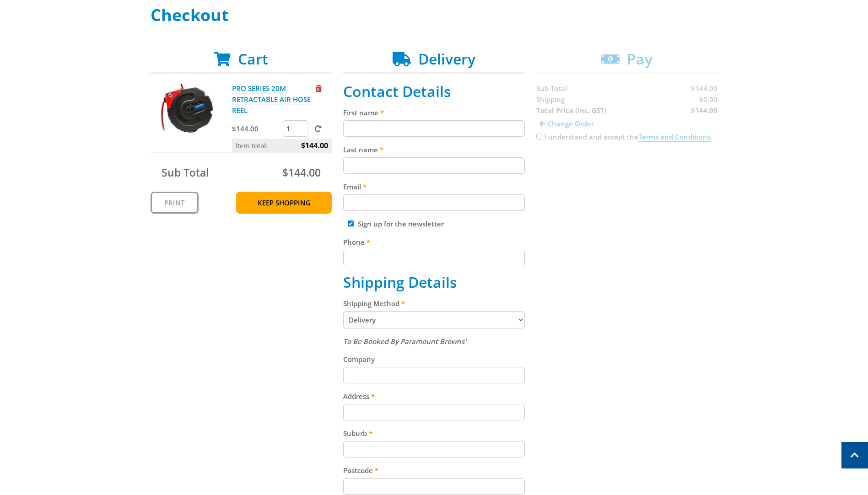 The image size is (868, 495). I want to click on input: Please enter your email address., so click(434, 203).